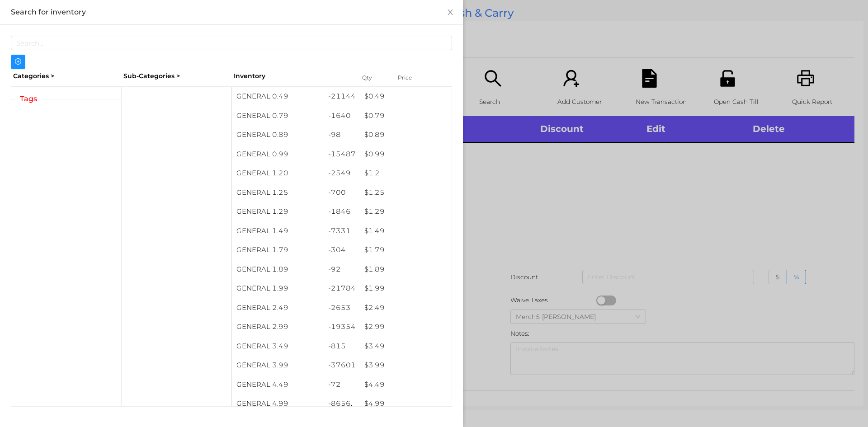  Describe the element at coordinates (342, 326) in the screenshot. I see `div: -19354` at that location.